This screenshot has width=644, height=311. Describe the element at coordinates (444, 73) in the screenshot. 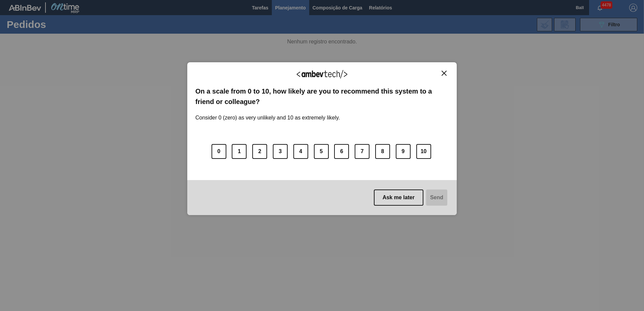

I see `img: Close` at that location.